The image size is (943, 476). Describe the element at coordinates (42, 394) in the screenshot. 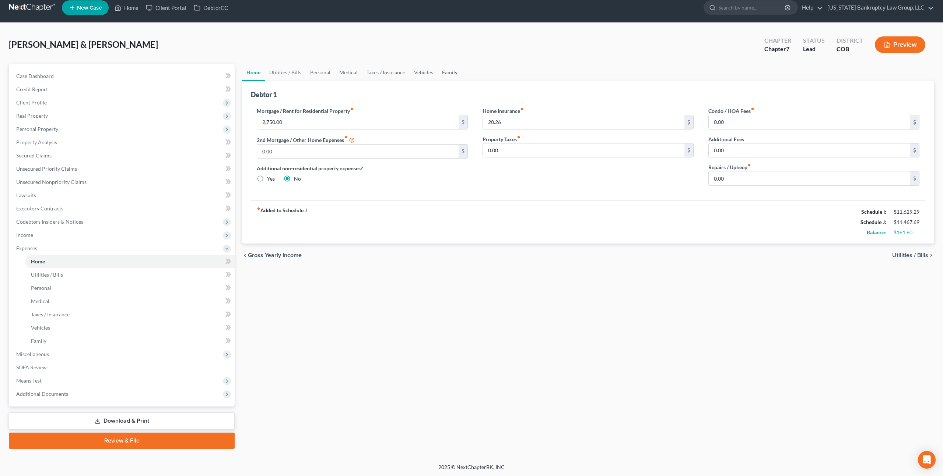

I see `span: Additional Documents` at that location.